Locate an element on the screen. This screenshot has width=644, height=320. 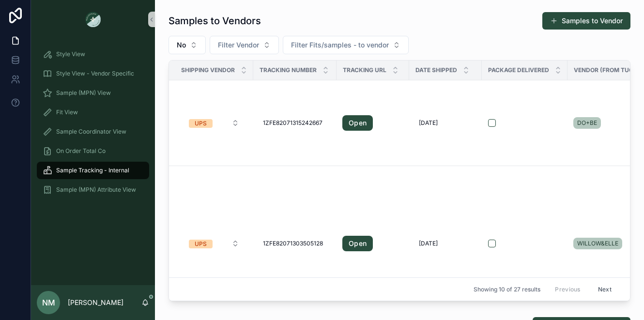
span: Tracking Number is located at coordinates (288, 70).